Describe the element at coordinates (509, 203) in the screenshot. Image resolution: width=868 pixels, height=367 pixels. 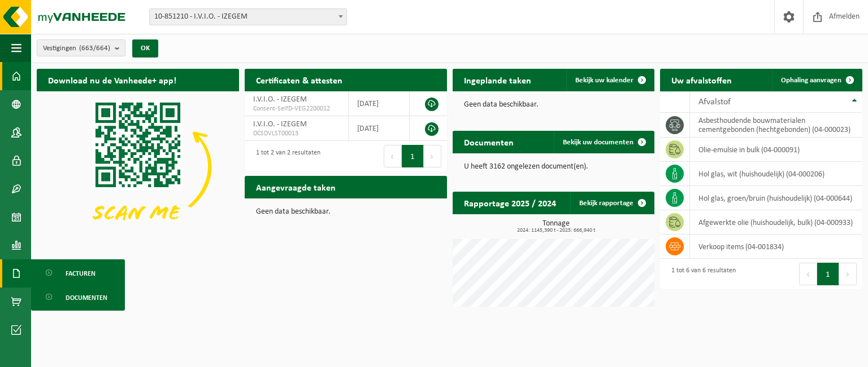
I see `h2: Rapportage 2025 / 2024` at that location.